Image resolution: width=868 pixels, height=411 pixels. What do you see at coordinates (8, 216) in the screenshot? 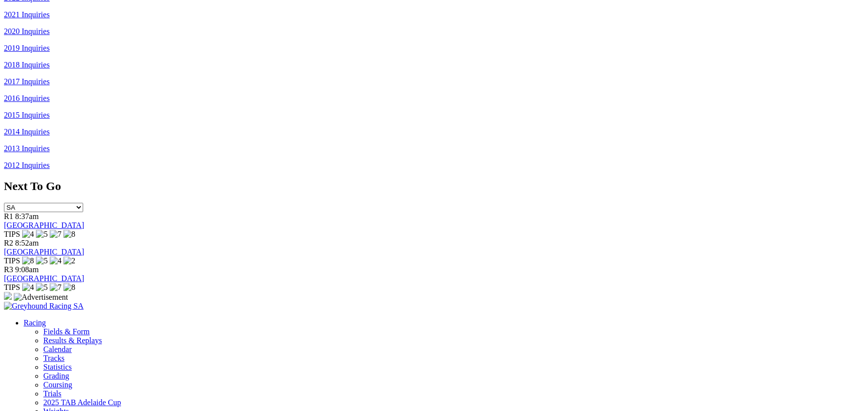
I see `span: R1` at bounding box center [8, 216].